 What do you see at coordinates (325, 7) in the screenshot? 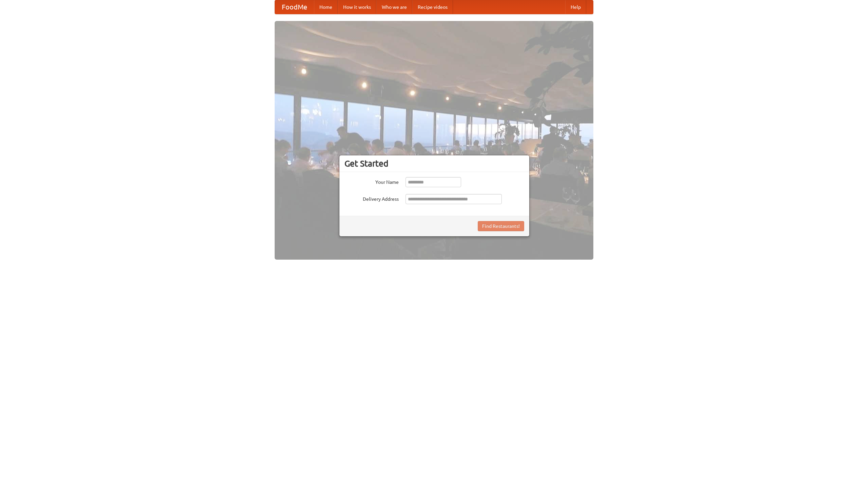
I see `a: Home` at bounding box center [325, 7].